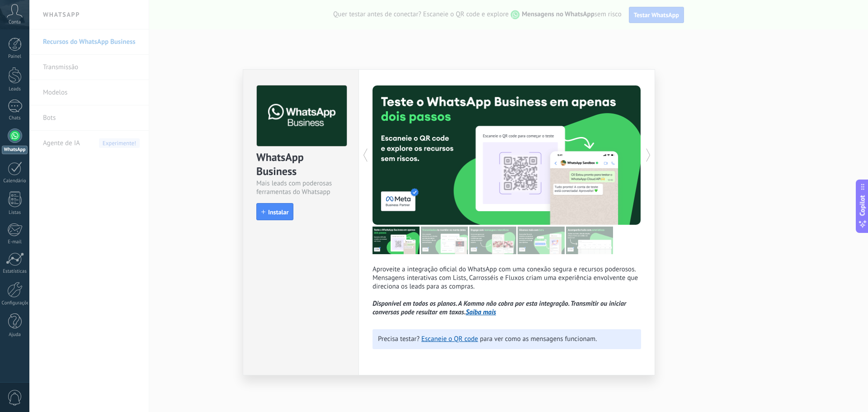 The width and height of the screenshot is (868, 412). I want to click on span: Copilot, so click(863, 205).